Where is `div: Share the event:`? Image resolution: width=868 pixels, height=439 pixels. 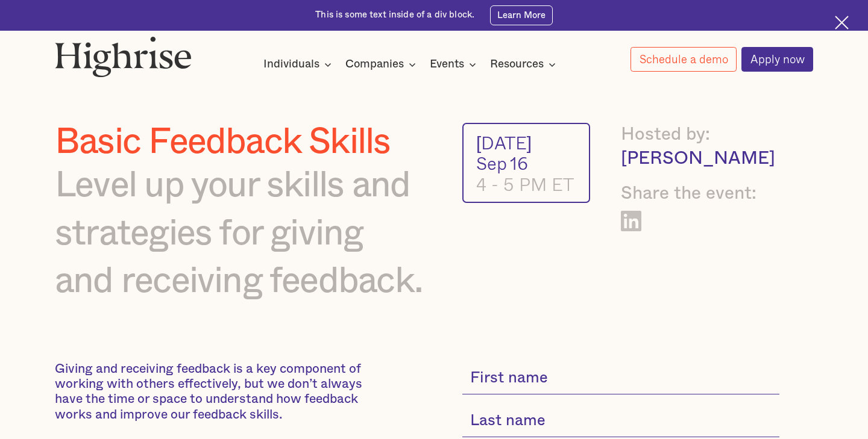 div: Share the event: is located at coordinates (700, 194).